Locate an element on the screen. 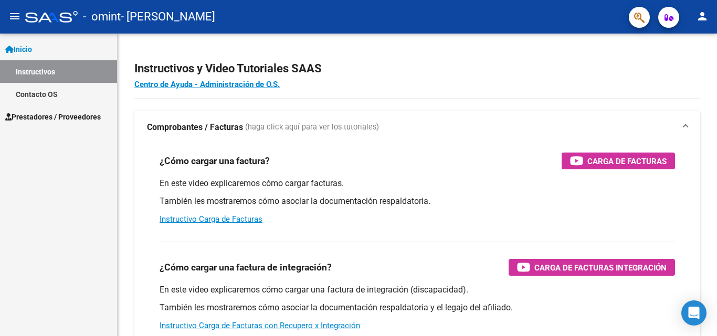 The height and width of the screenshot is (336, 717). h2: Instructivos y Video Tutoriales SAAS is located at coordinates (417, 69).